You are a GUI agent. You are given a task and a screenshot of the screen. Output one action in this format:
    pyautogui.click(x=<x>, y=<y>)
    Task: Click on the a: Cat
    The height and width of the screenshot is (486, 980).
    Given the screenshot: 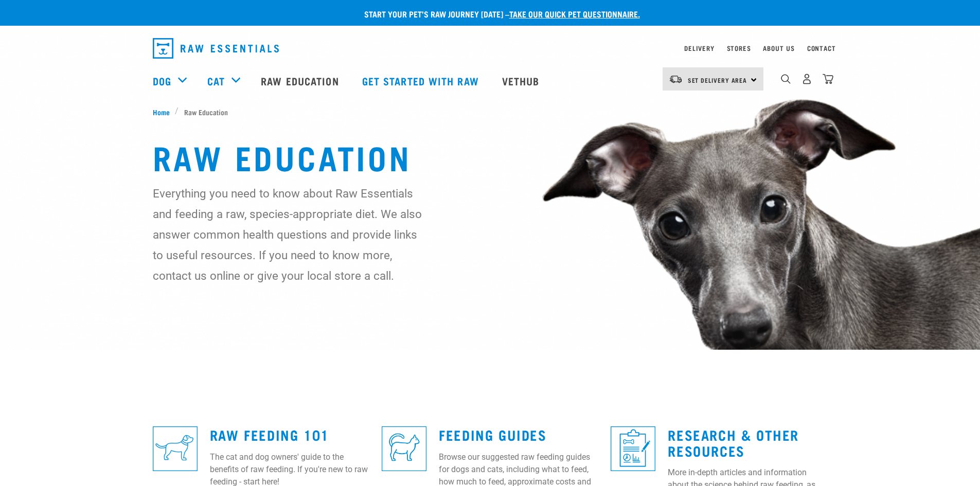 What is the action you would take?
    pyautogui.click(x=216, y=81)
    